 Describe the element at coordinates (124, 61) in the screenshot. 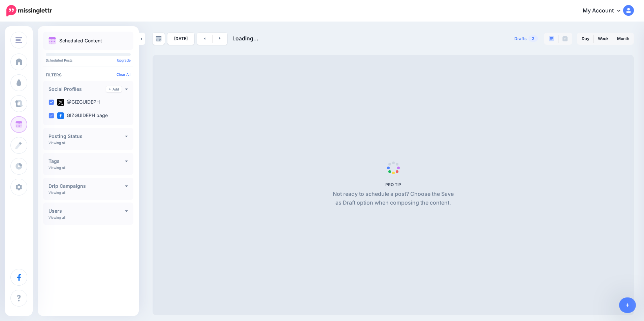

I see `a: Upgrade` at that location.